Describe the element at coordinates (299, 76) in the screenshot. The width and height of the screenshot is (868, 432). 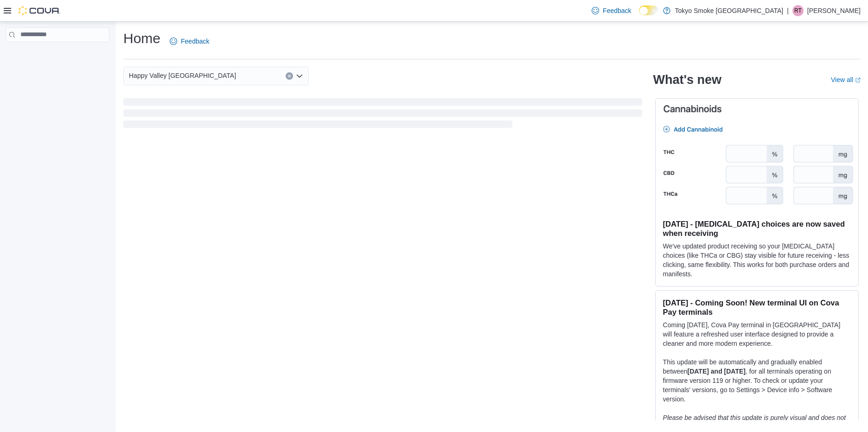
I see `button: Open list of options` at that location.